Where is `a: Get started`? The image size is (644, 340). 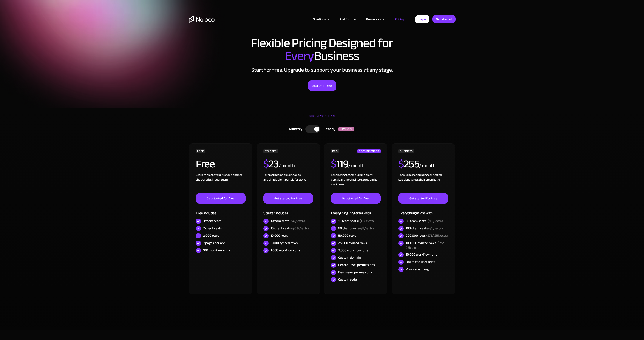 a: Get started is located at coordinates (444, 19).